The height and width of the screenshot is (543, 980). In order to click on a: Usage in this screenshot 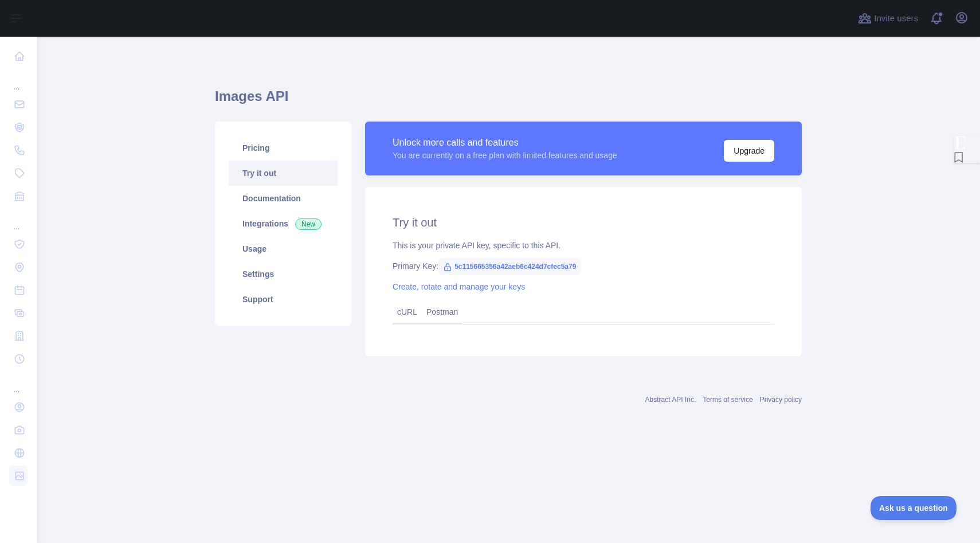, I will do `click(283, 249)`.